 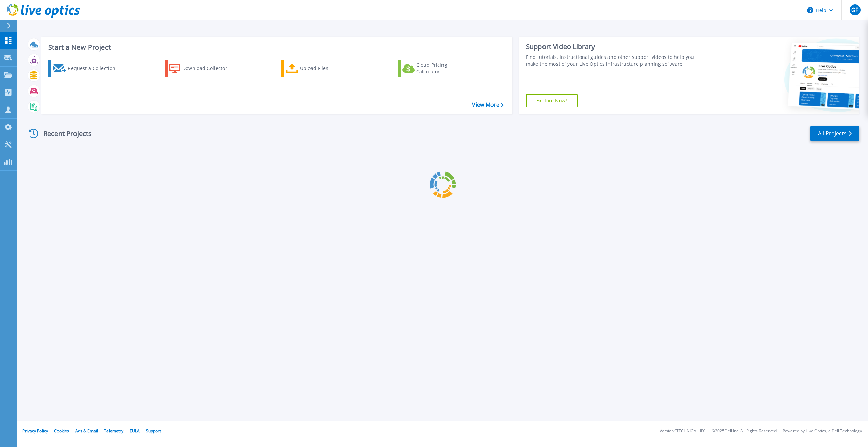 I want to click on a: Cookies, so click(x=62, y=430).